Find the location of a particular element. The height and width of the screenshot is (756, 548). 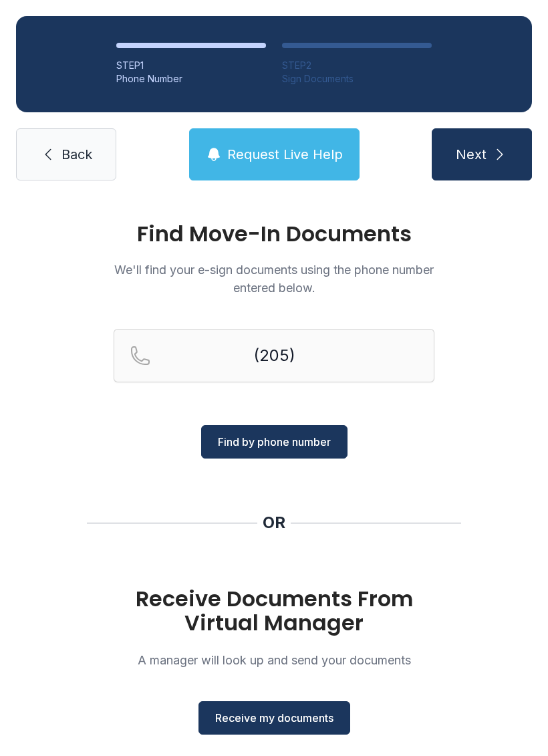

div: Sign Documents is located at coordinates (357, 79).